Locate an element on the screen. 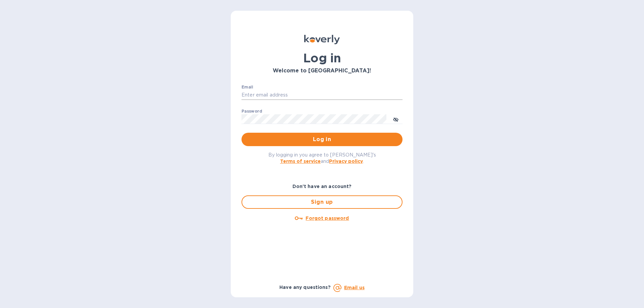 Image resolution: width=644 pixels, height=308 pixels. label: Email is located at coordinates (247, 87).